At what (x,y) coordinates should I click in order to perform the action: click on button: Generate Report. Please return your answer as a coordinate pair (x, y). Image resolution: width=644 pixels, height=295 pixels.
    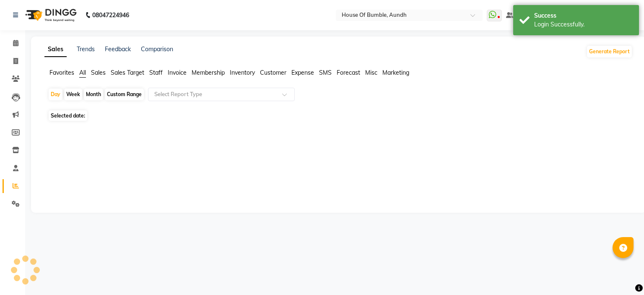
    Looking at the image, I should click on (609, 52).